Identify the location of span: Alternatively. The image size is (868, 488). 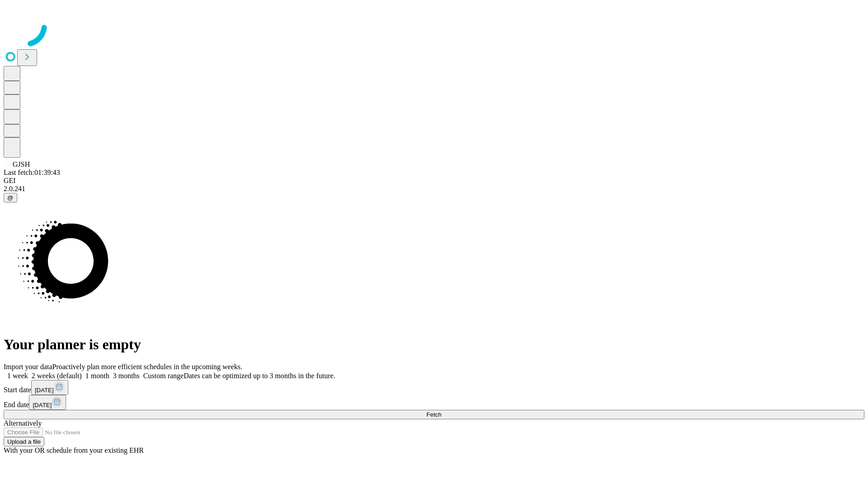
(22, 423).